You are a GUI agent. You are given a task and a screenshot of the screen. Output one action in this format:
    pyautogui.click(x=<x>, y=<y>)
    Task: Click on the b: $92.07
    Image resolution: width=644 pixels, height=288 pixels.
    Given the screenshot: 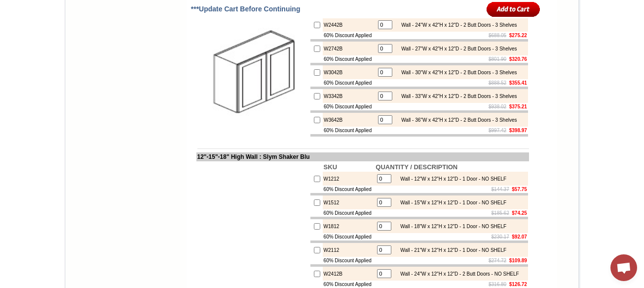 What is the action you would take?
    pyautogui.click(x=519, y=236)
    